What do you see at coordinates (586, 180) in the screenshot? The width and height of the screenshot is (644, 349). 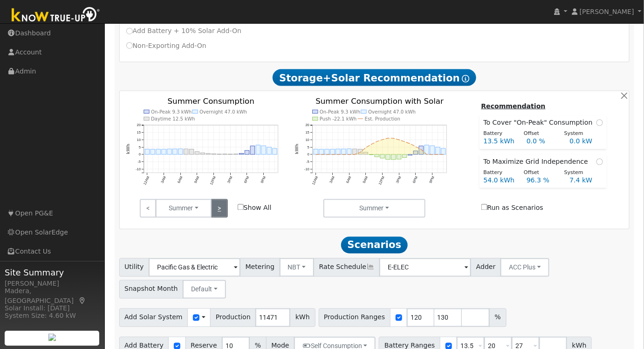 I see `div: 7.4 kW` at bounding box center [586, 180].